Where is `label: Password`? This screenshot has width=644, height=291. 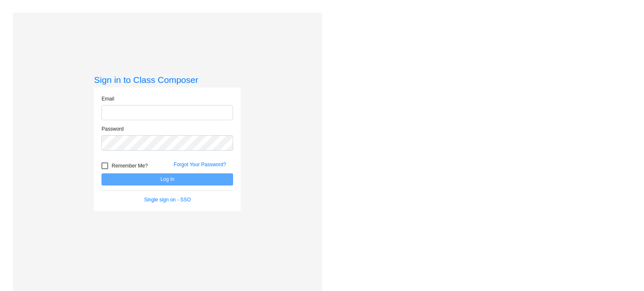 label: Password is located at coordinates (112, 129).